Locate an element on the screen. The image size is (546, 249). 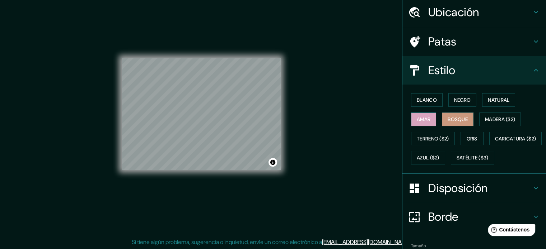
button: Blanco is located at coordinates (427, 100).